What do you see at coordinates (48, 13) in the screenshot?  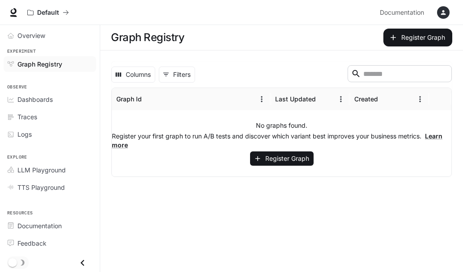 I see `button: All workspaces` at bounding box center [48, 13].